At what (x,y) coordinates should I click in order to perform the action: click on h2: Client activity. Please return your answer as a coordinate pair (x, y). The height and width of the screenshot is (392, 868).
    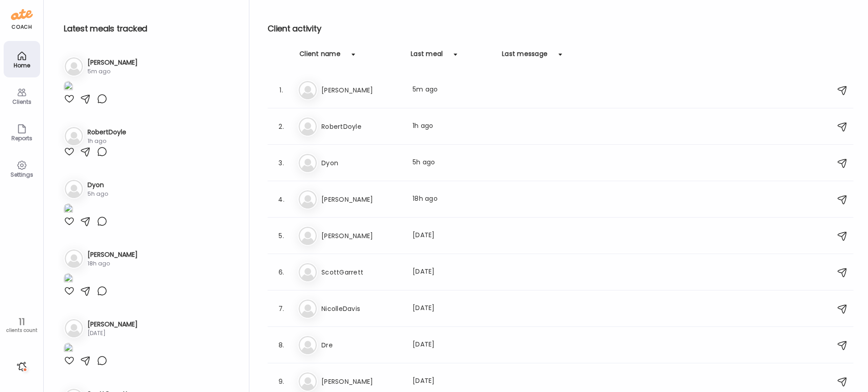
    Looking at the image, I should click on (560, 28).